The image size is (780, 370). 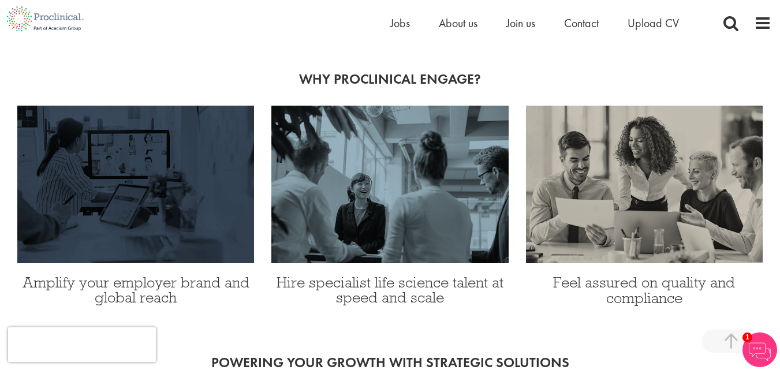 I want to click on span: Jobs, so click(x=400, y=23).